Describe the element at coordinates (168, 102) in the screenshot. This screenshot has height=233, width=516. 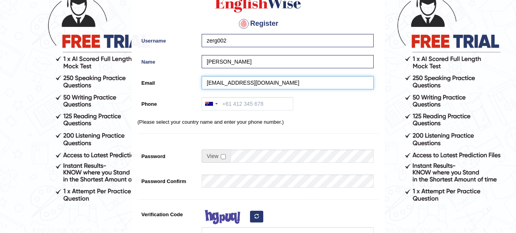
I see `label: Phone` at that location.